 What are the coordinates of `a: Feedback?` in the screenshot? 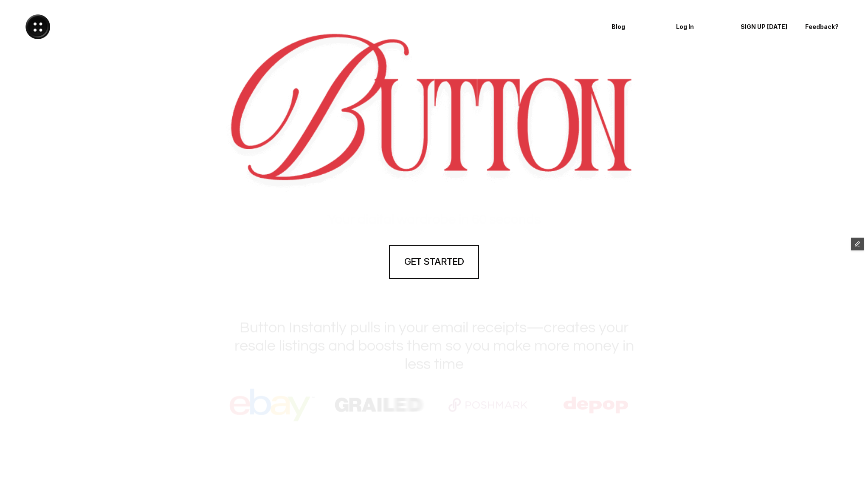 It's located at (830, 27).